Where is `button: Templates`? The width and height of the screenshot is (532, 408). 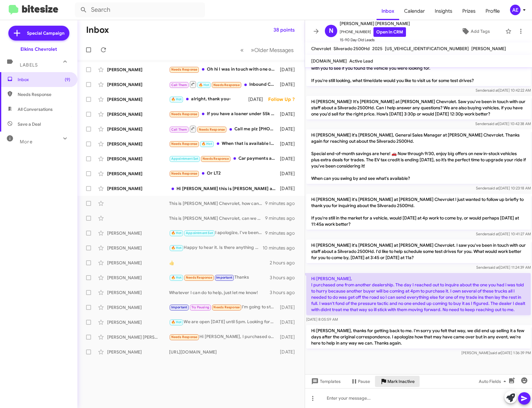 button: Templates is located at coordinates (325, 381).